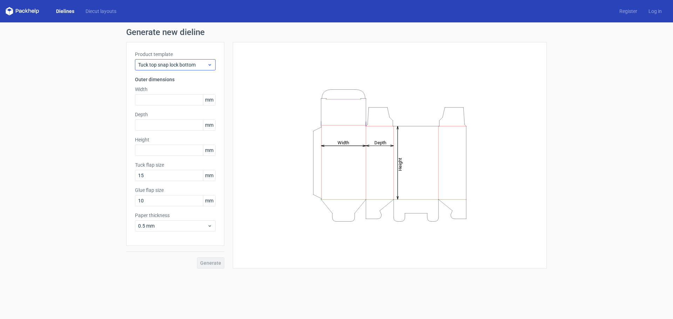 The height and width of the screenshot is (319, 673). I want to click on span: 0.5 mm, so click(173, 226).